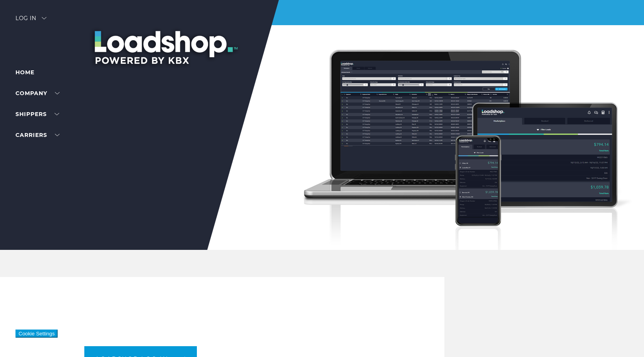  What do you see at coordinates (322, 33) in the screenshot?
I see `img: kbx logo` at bounding box center [322, 33].